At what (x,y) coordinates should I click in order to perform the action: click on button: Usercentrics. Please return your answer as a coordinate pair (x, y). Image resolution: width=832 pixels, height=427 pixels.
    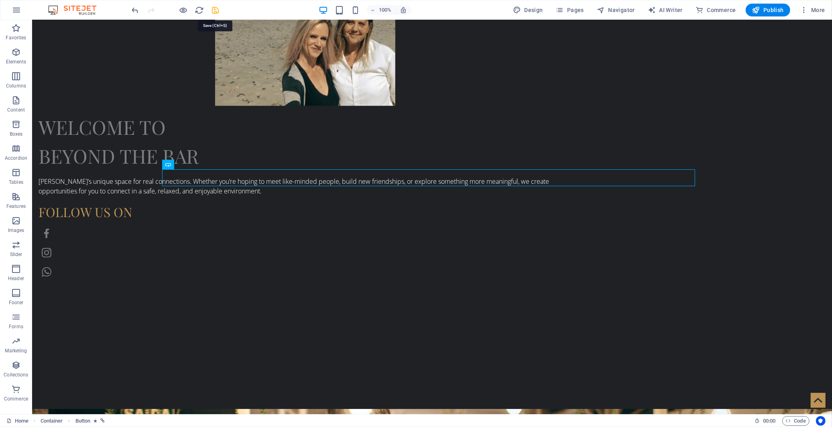
    Looking at the image, I should click on (821, 421).